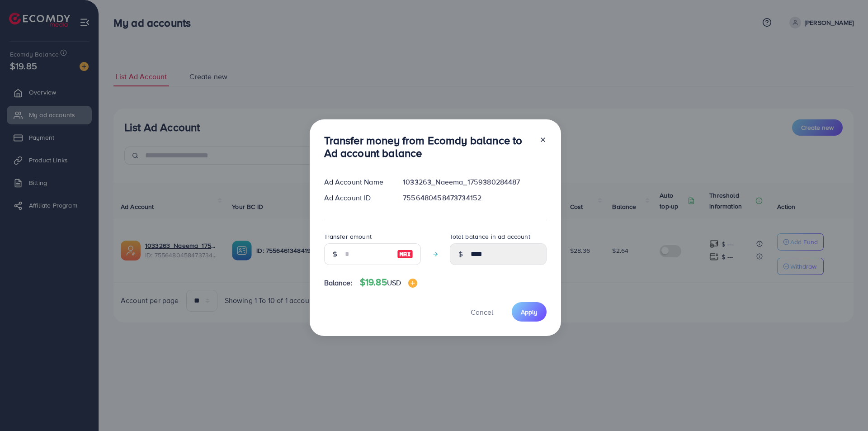 Image resolution: width=868 pixels, height=431 pixels. Describe the element at coordinates (474, 182) in the screenshot. I see `div: 1033263_Naeema_1759380284487` at that location.